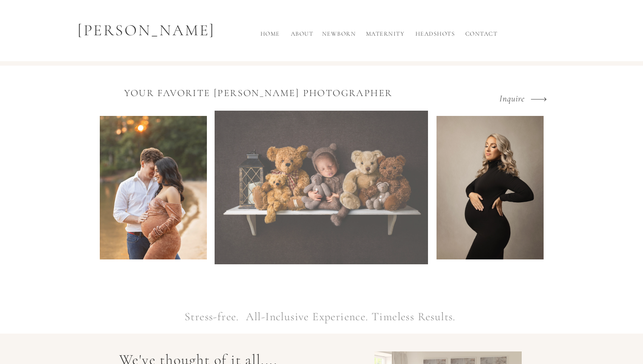 Image resolution: width=643 pixels, height=364 pixels. What do you see at coordinates (481, 35) in the screenshot?
I see `h2: Contact` at bounding box center [481, 35].